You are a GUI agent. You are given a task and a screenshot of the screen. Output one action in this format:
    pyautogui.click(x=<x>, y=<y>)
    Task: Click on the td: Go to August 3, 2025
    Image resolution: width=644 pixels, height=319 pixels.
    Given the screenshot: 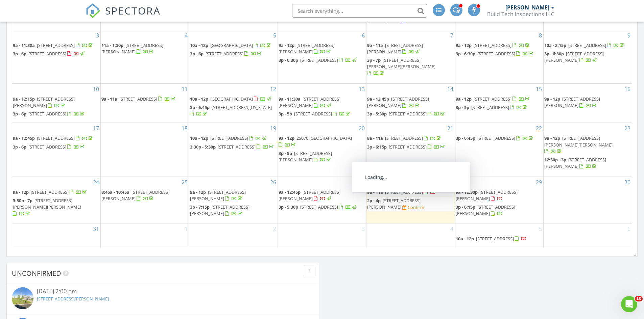 What is the action you would take?
    pyautogui.click(x=57, y=57)
    